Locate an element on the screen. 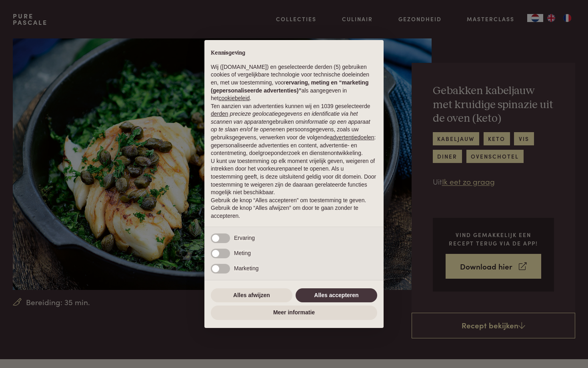 The width and height of the screenshot is (588, 368). button: Alles afwijzen is located at coordinates (252, 295).